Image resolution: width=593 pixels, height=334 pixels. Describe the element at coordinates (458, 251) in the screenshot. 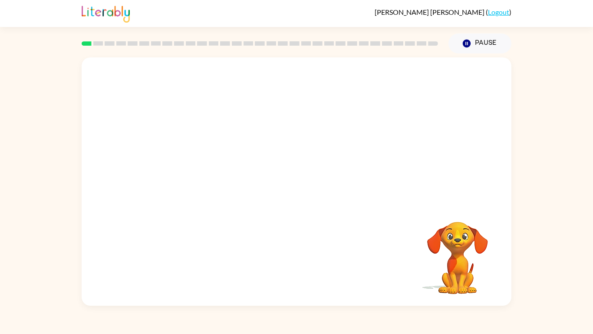

I see `video: Your browser must support playing .mp4 files to use Literably. Please try using another browser.` at that location.